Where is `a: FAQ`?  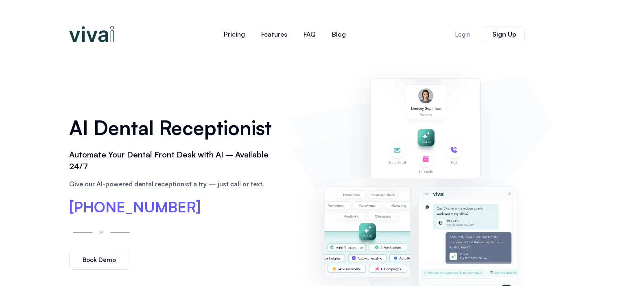 a: FAQ is located at coordinates (310, 34).